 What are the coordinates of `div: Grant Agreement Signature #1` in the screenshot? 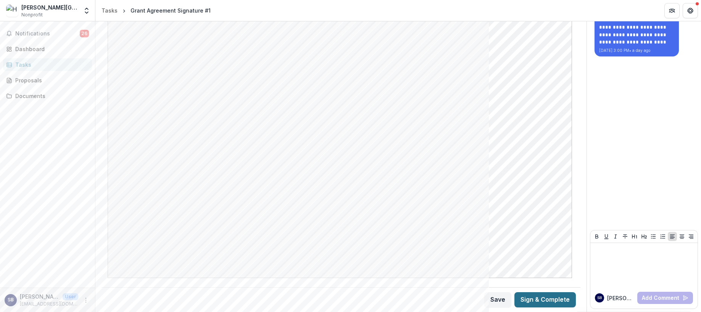 It's located at (170, 10).